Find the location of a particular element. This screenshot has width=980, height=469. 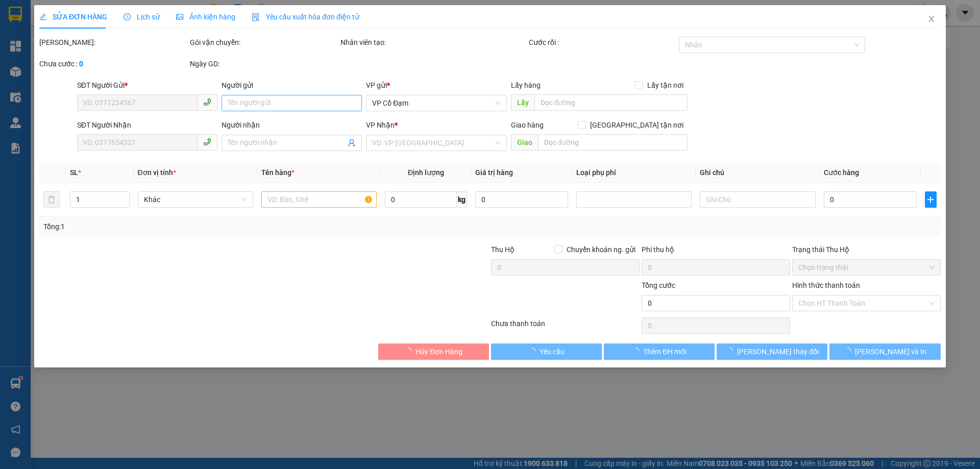

input: Ghi Chú is located at coordinates (758, 200).